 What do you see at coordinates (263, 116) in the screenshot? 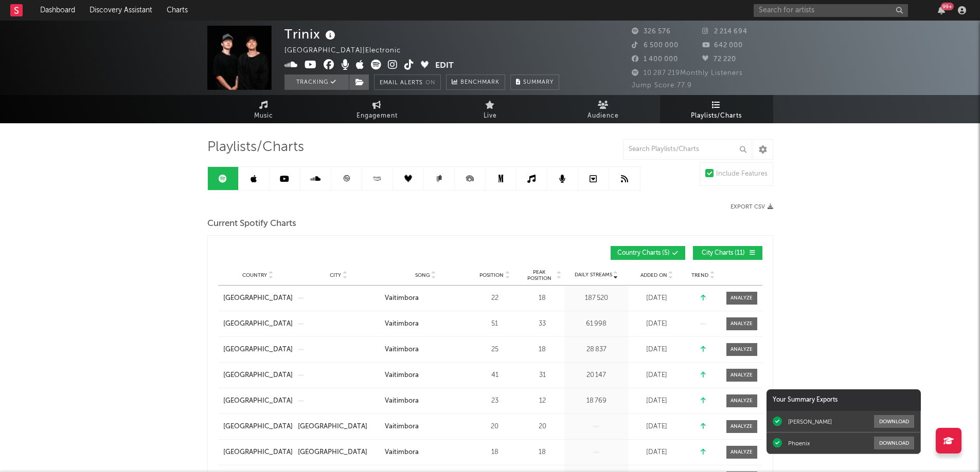
I see `span: Music` at bounding box center [263, 116].